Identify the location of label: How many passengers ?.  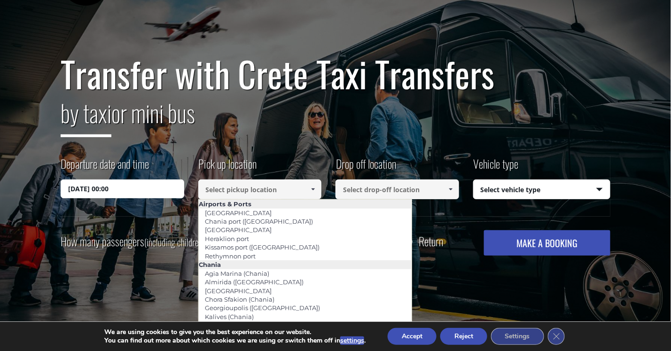
(135, 242).